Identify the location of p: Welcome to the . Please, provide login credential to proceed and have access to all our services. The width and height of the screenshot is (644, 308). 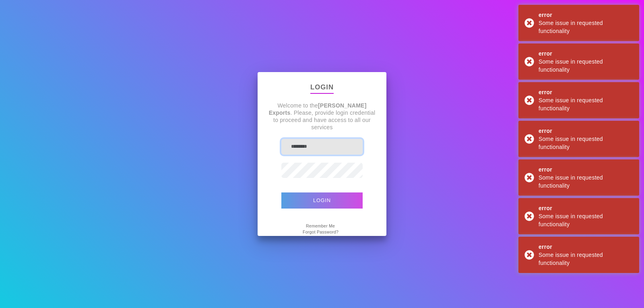
(322, 116).